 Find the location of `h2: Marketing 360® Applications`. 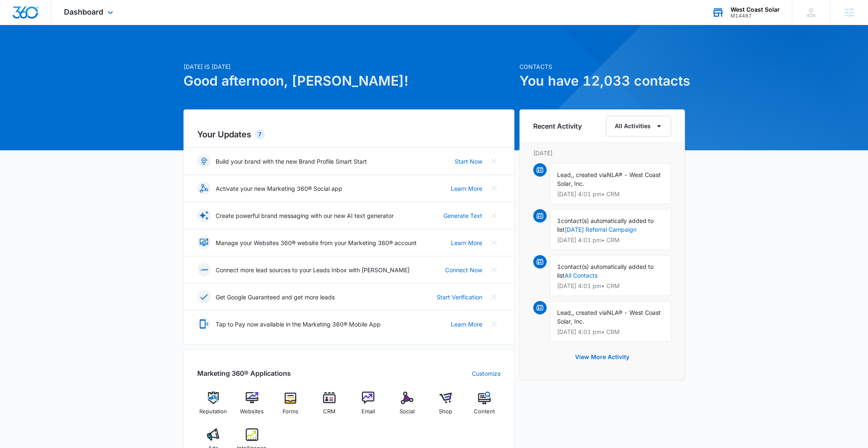

h2: Marketing 360® Applications is located at coordinates (244, 374).